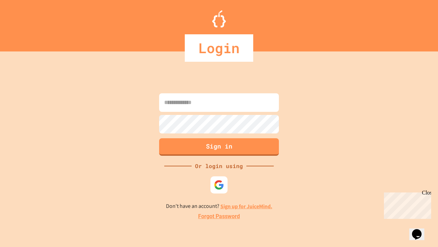 The image size is (438, 247). What do you see at coordinates (219, 19) in the screenshot?
I see `img: Logo.svg` at bounding box center [219, 19].